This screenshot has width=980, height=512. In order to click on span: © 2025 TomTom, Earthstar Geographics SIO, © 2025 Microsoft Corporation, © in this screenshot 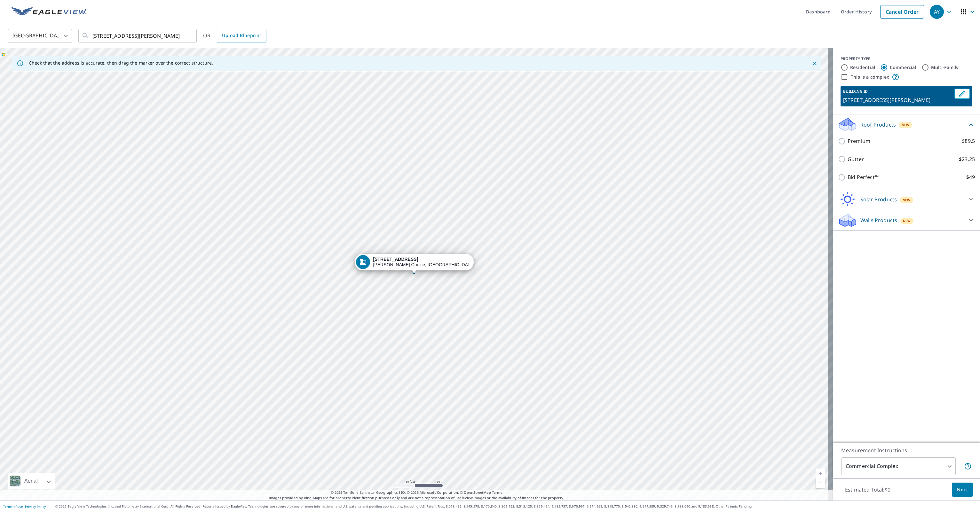, I will do `click(416, 492)`.